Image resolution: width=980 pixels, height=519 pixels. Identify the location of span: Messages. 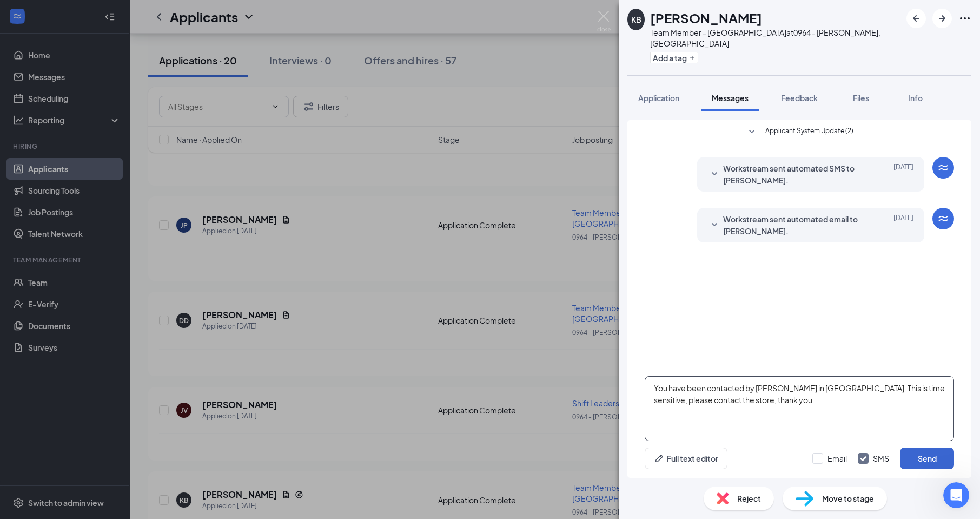
(730, 98).